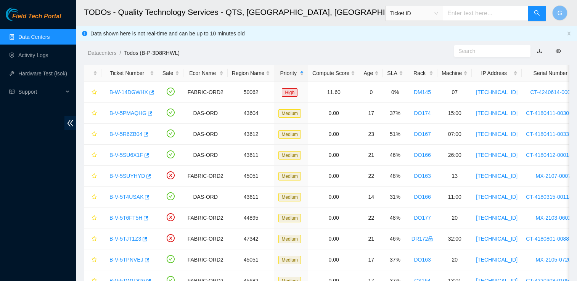 The height and width of the screenshot is (281, 577). Describe the element at coordinates (455, 197) in the screenshot. I see `td: 11:00` at that location.